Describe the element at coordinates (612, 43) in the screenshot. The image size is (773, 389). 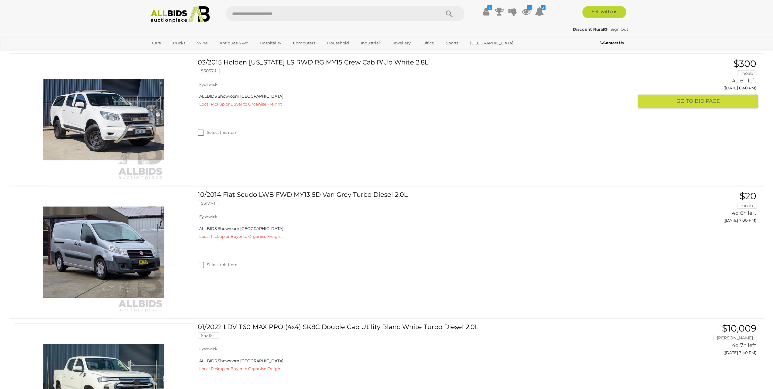
I see `a: Contact Us` at that location.